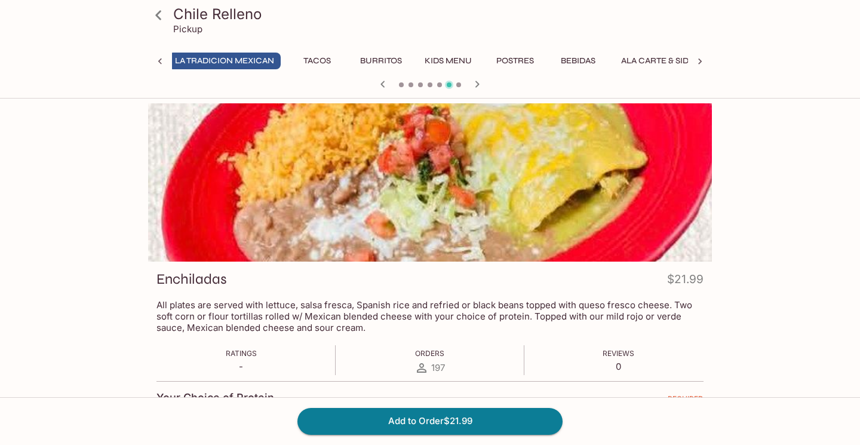 The image size is (860, 445). I want to click on button: Postres, so click(515, 61).